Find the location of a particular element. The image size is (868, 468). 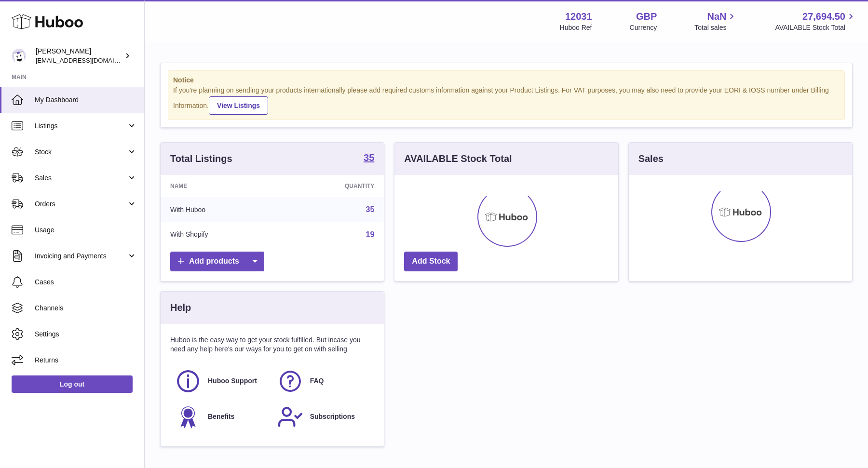

span: NaN is located at coordinates (717, 17).